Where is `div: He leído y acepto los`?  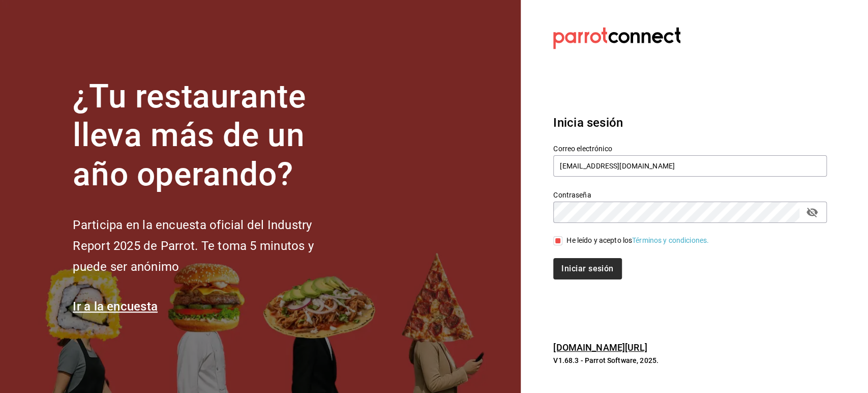 div: He leído y acepto los is located at coordinates (638, 240).